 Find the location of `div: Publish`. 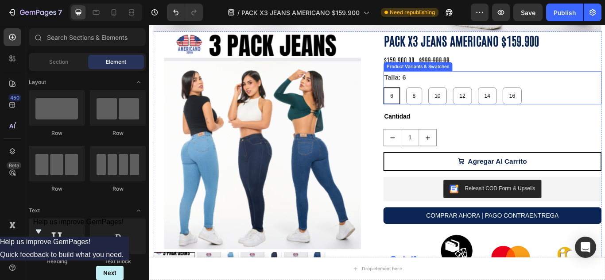

div: Publish is located at coordinates (565, 12).